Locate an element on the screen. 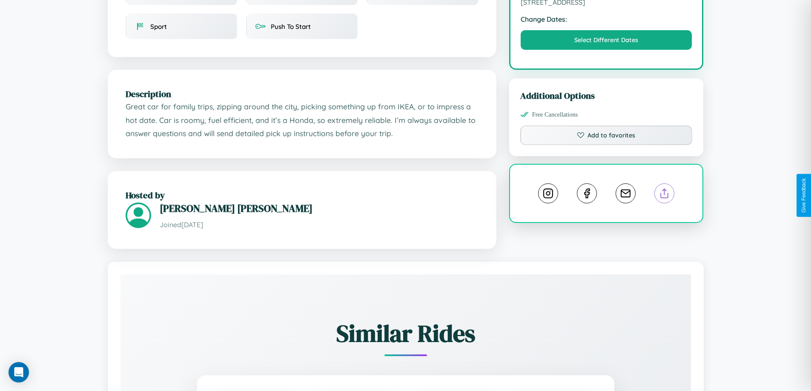 The height and width of the screenshot is (391, 811). h2: Hosted by is located at coordinates (302, 195).